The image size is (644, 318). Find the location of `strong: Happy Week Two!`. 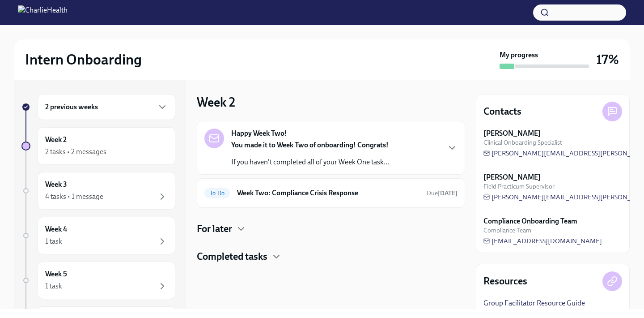

strong: Happy Week Two! is located at coordinates (259, 133).